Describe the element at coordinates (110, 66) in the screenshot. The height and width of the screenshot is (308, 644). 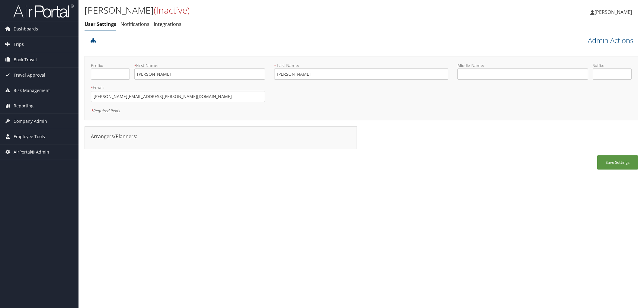
I see `label: Prefix:` at that location.